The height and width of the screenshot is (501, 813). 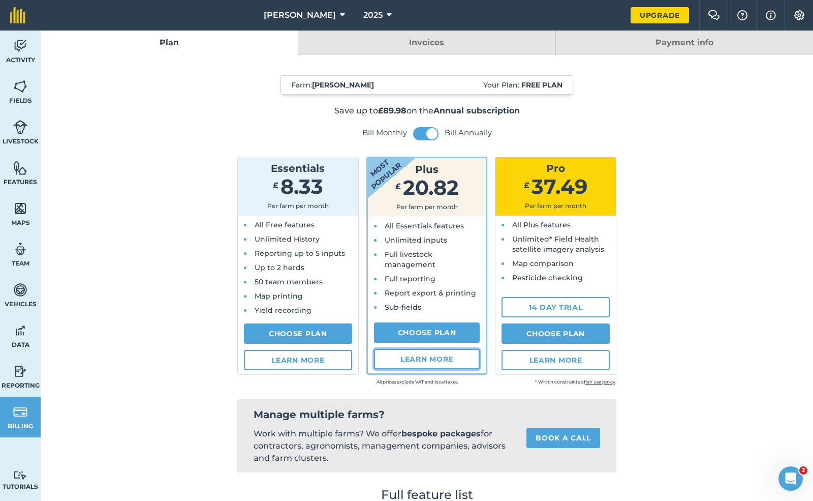 What do you see at coordinates (441, 433) in the screenshot?
I see `strong: bespoke packages` at bounding box center [441, 433].